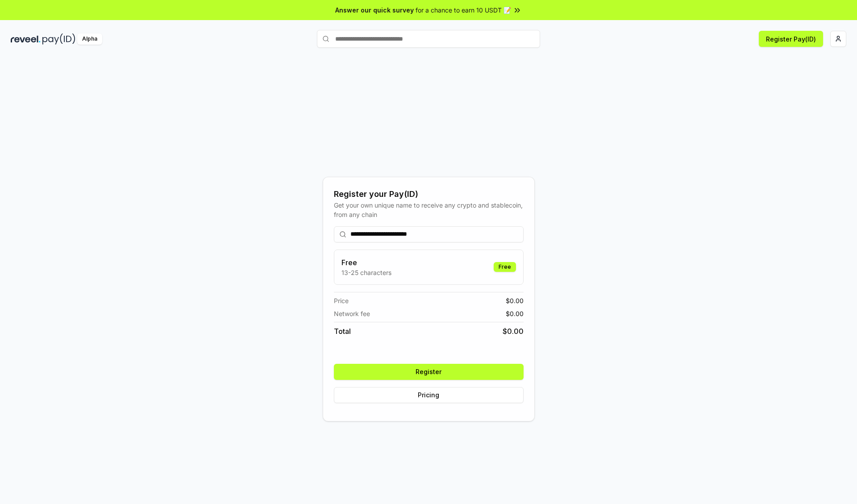 The image size is (857, 504). What do you see at coordinates (59, 39) in the screenshot?
I see `img: pay_id` at bounding box center [59, 39].